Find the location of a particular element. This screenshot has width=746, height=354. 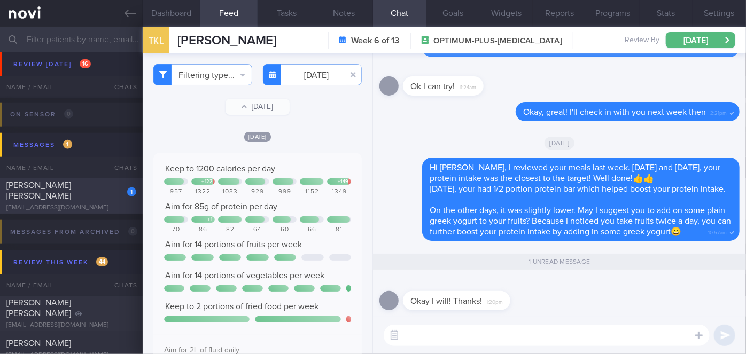

strong: Week 6 of 13 is located at coordinates (376, 41).